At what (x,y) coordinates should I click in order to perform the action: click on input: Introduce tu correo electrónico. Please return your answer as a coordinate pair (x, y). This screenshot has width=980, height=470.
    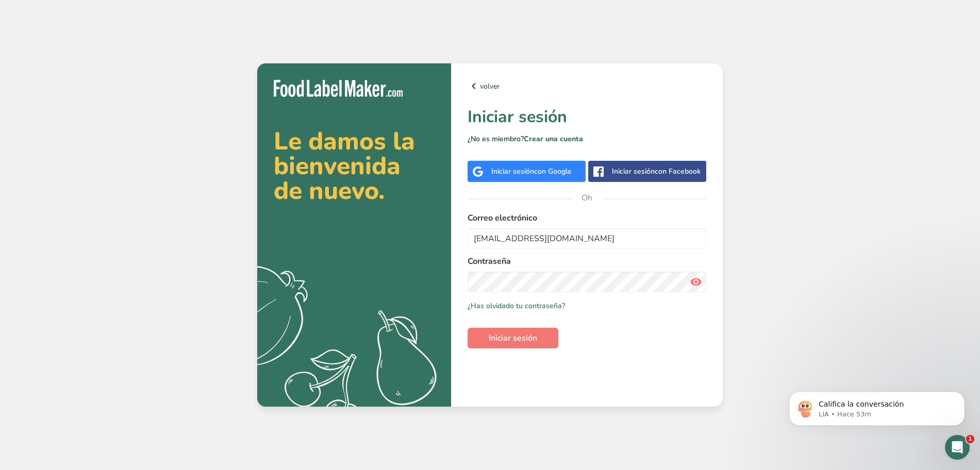
    Looking at the image, I should click on (586, 239).